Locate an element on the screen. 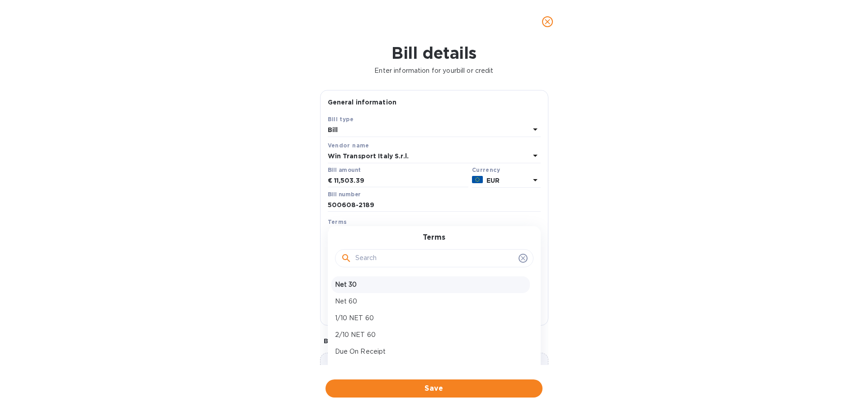  p: Net 30 is located at coordinates (430, 284).